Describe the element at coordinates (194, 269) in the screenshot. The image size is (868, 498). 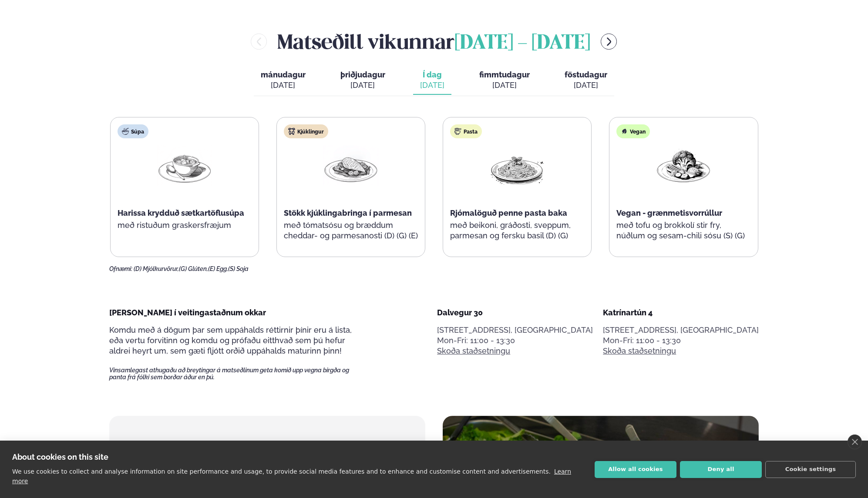
I see `span: (G) Glúten,` at that location.